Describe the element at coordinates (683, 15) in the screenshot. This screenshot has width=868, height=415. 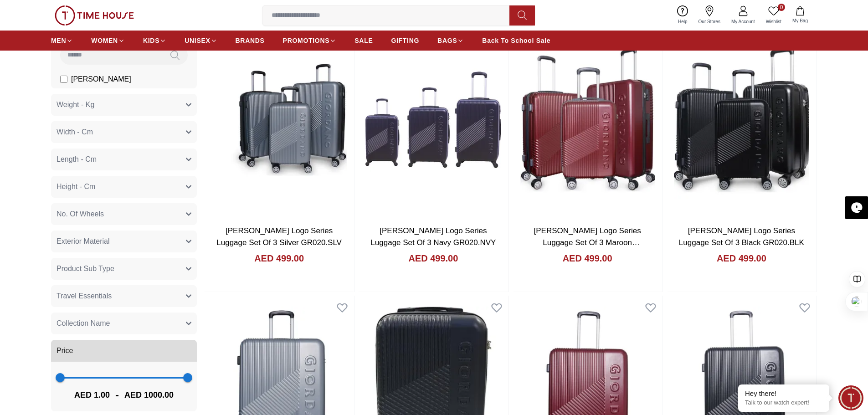
I see `a: Help` at that location.